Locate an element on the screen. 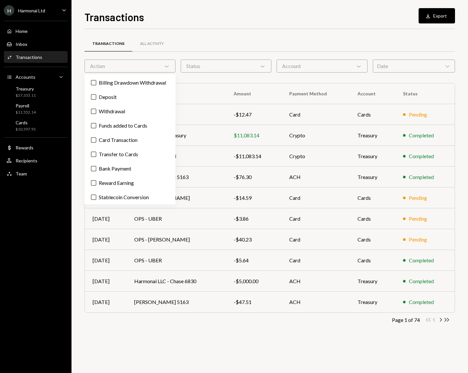 Image resolution: width=468 pixels, height=373 pixels. div: $11,552.14 is located at coordinates (26, 112).